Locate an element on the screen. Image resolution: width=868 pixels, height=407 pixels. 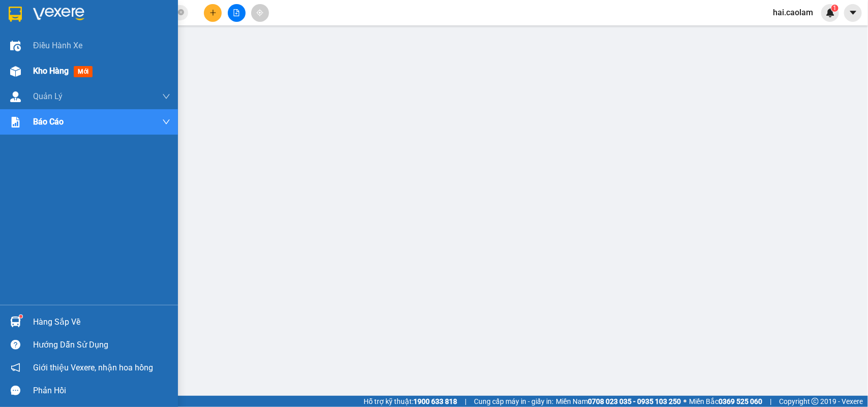
button: caret-down is located at coordinates (852, 12).